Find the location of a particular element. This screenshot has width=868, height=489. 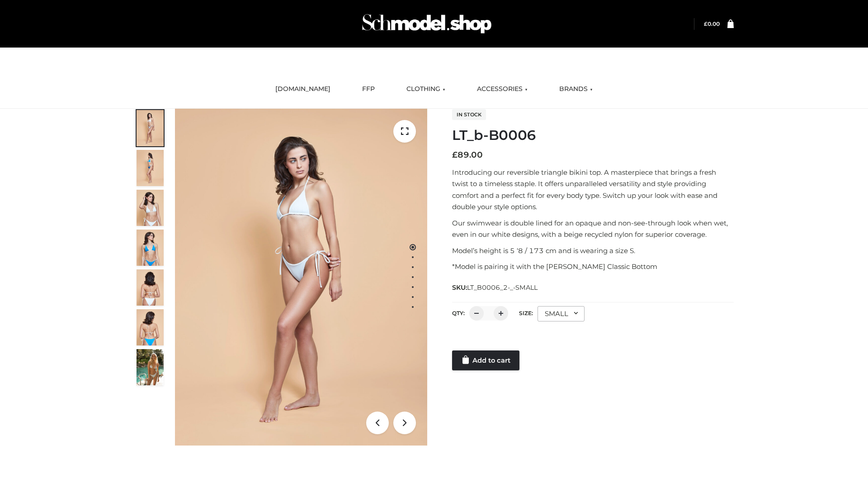

img: Schmodel Admin 964 is located at coordinates (427, 24).